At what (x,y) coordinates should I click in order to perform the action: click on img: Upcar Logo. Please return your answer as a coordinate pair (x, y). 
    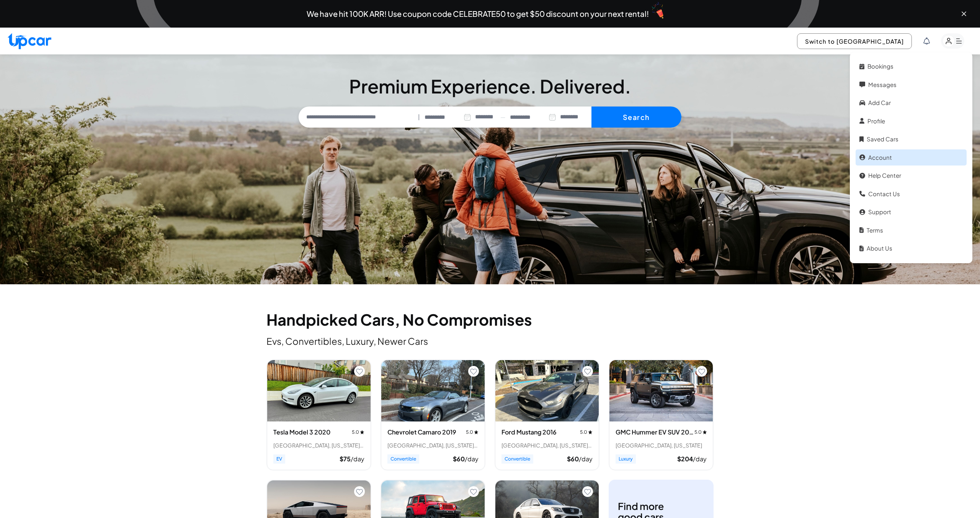
    Looking at the image, I should click on (30, 41).